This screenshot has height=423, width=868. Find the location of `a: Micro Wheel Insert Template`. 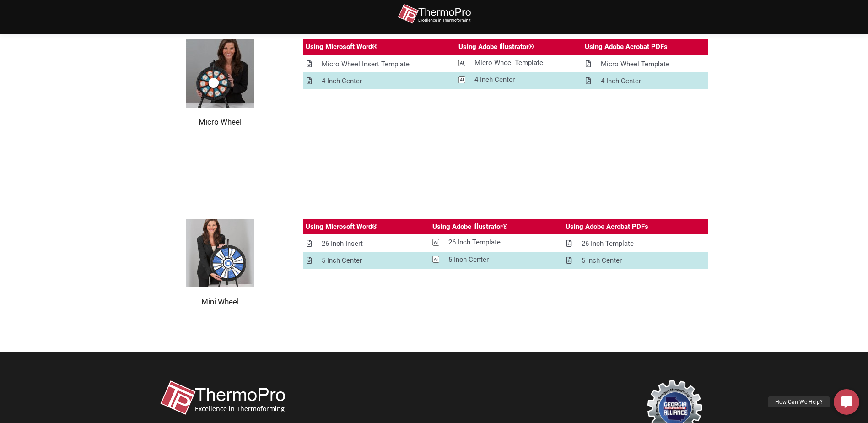

a: Micro Wheel Insert Template is located at coordinates (380, 64).